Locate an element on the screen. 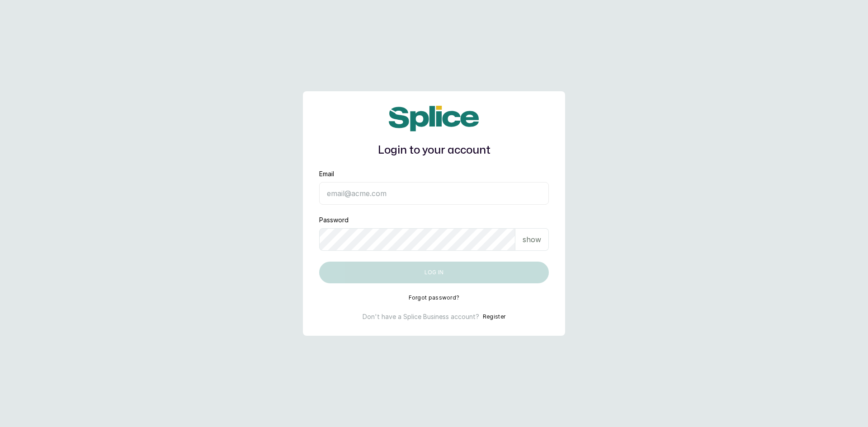  input: email@acme.com is located at coordinates (434, 193).